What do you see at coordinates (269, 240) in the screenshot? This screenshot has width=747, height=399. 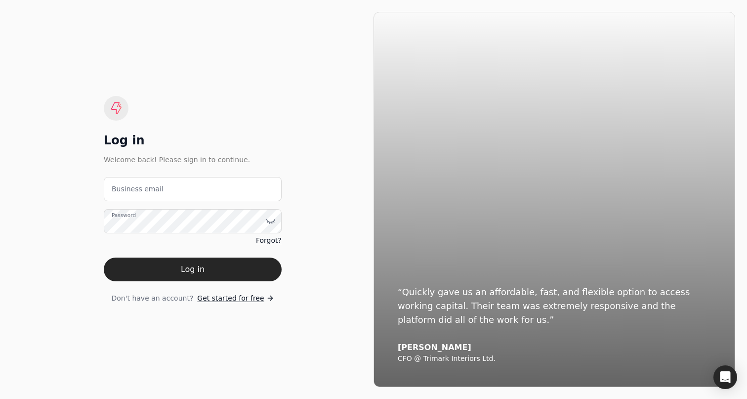 I see `span: Forgot?` at bounding box center [269, 240].